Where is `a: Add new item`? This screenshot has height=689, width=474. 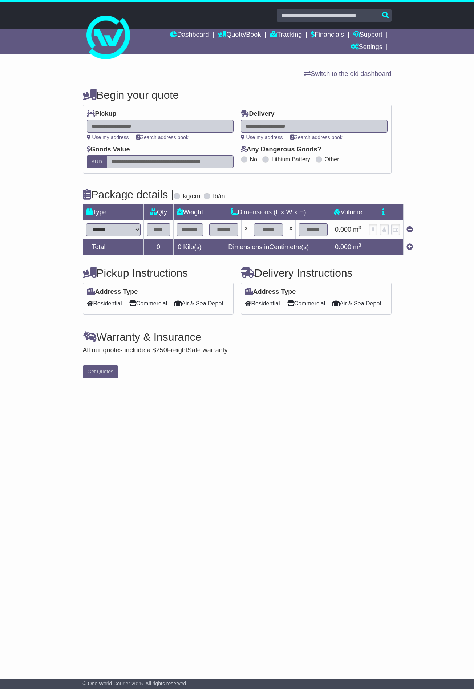
a: Add new item is located at coordinates (410, 247).